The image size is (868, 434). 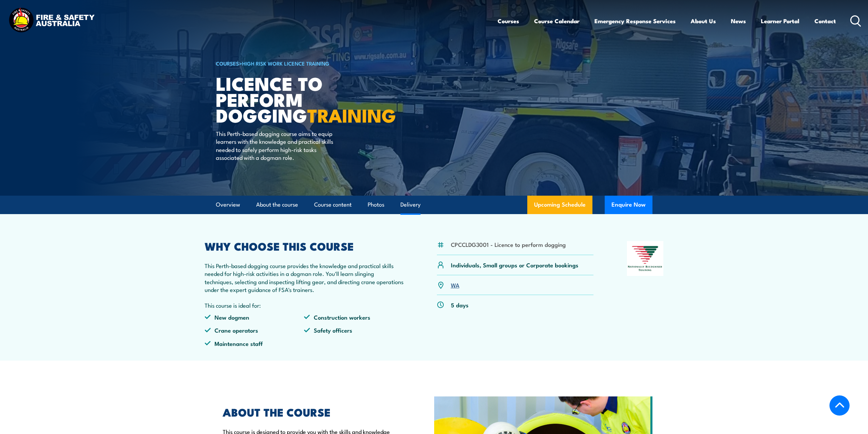 I want to click on a: COURSES, so click(x=228, y=63).